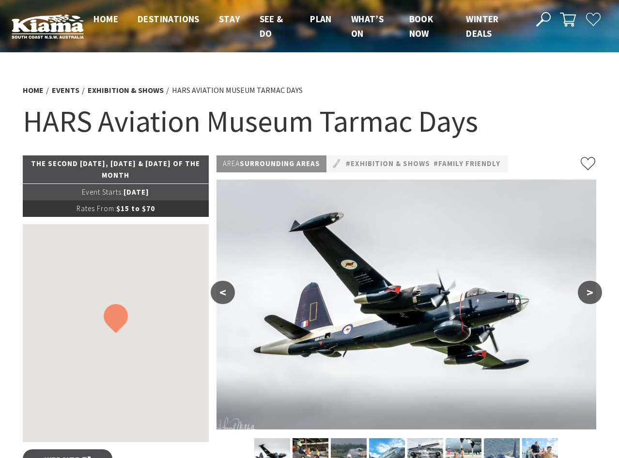 The width and height of the screenshot is (619, 458). What do you see at coordinates (237, 91) in the screenshot?
I see `li: HARS Aviation Museum Tarmac Days` at bounding box center [237, 91].